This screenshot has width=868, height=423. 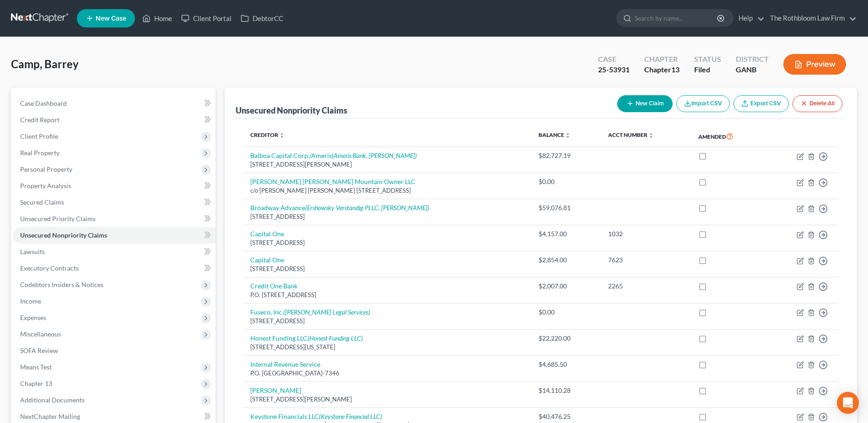 What do you see at coordinates (291, 110) in the screenshot?
I see `div: Unsecured Nonpriority Claims` at bounding box center [291, 110].